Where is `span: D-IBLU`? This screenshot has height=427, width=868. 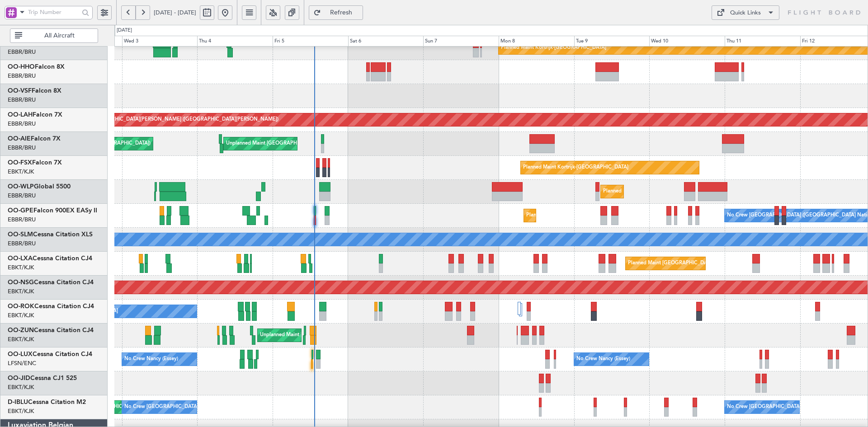
span: D-IBLU is located at coordinates (18, 402).